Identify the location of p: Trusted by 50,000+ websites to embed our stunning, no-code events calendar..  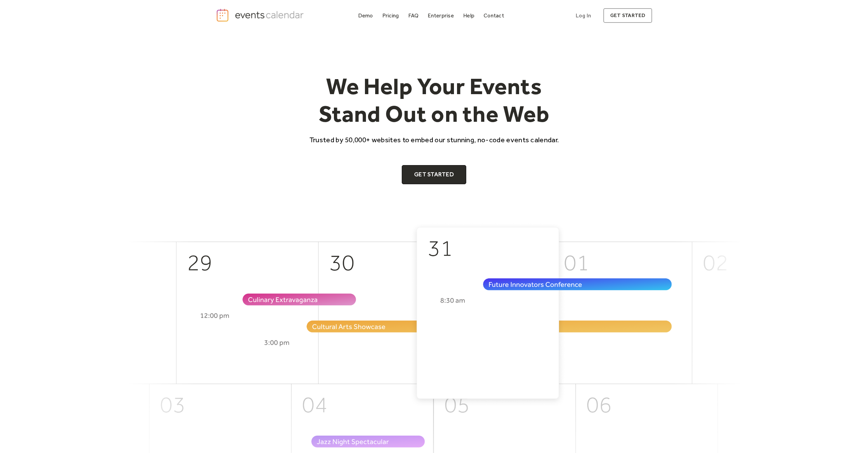
(434, 140).